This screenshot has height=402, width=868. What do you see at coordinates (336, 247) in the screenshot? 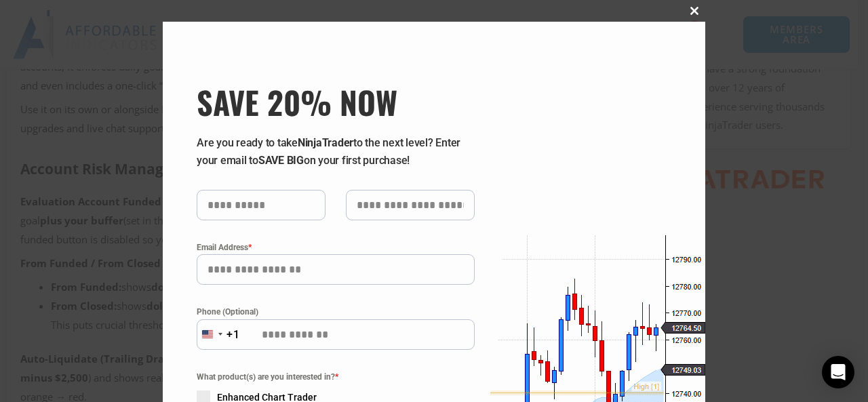
I see `label: Email Address` at bounding box center [336, 247].